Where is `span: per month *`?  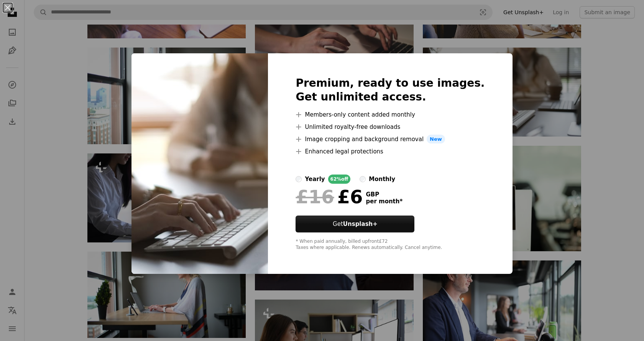
span: per month * is located at coordinates (384, 202).